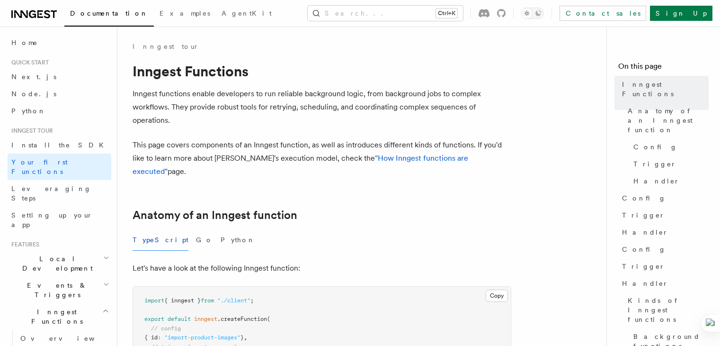 The image size is (720, 346). Describe the element at coordinates (322, 107) in the screenshot. I see `p: Inngest functions enable developers to run reliable background logic, from background jobs to com...` at that location.